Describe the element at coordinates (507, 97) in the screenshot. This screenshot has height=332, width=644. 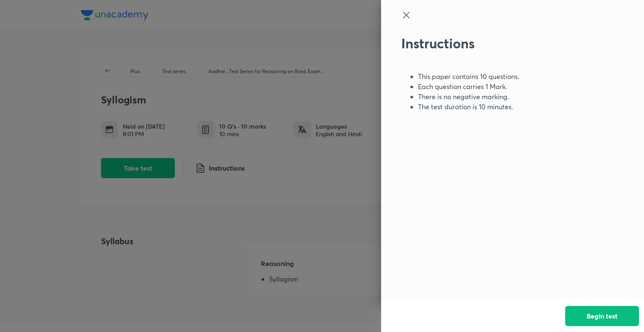
I see `li: There is no negative marking.` at that location.